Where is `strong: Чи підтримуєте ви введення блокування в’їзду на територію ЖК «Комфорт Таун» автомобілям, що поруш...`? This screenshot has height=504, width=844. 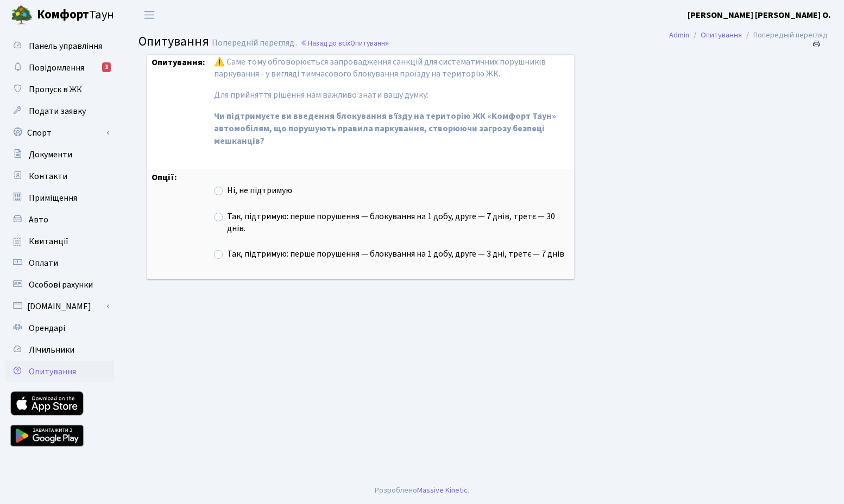
strong: Чи підтримуєте ви введення блокування в’їзду на територію ЖК «Комфорт Таун» автомобілям, що поруш... is located at coordinates (385, 129).